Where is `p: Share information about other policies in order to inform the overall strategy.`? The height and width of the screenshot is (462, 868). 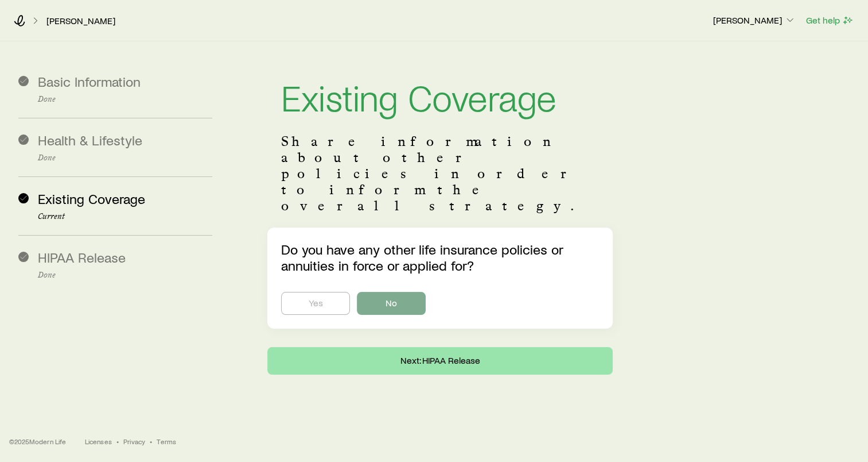 p: Share information about other policies in order to inform the overall strategy. is located at coordinates (440, 173).